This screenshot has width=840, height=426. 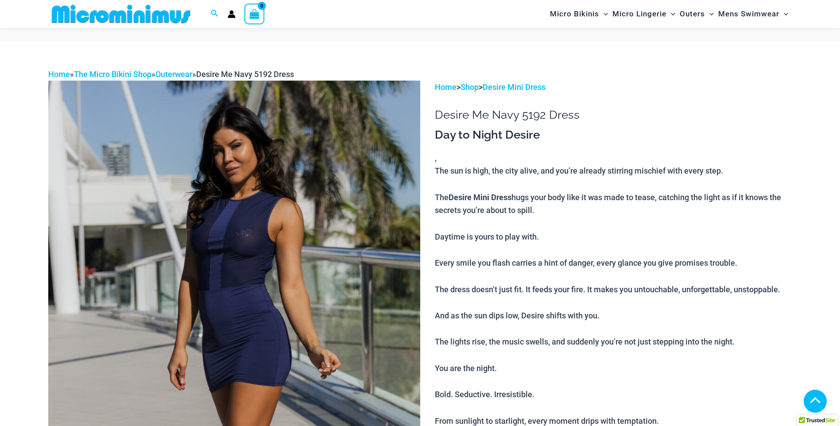 What do you see at coordinates (215, 14) in the screenshot?
I see `a: Search icon link` at bounding box center [215, 14].